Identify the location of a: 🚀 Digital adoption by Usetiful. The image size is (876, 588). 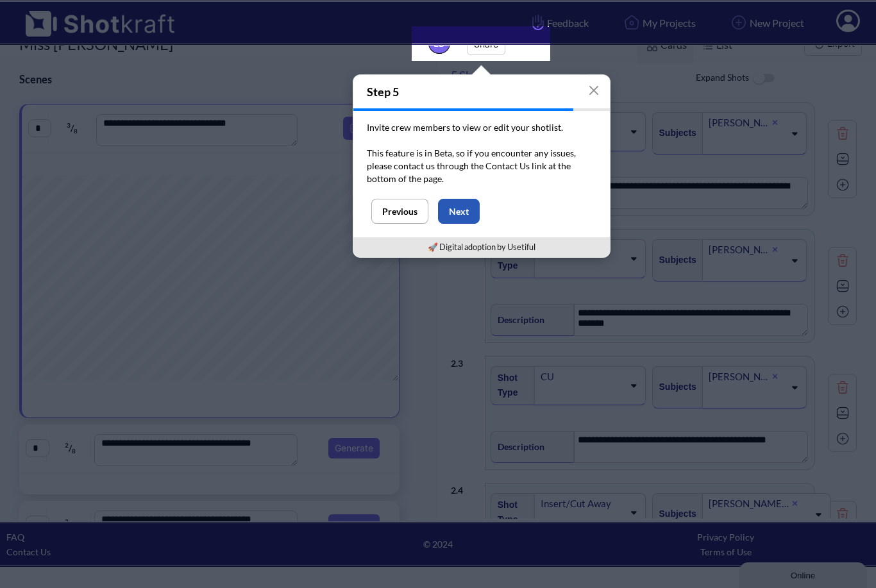
(481, 247).